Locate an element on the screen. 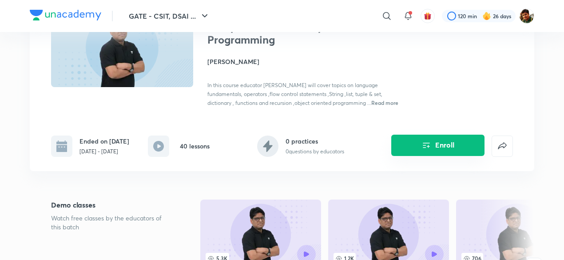 The image size is (564, 260). p: Watch free classes by the educators of this batch is located at coordinates (111, 223).